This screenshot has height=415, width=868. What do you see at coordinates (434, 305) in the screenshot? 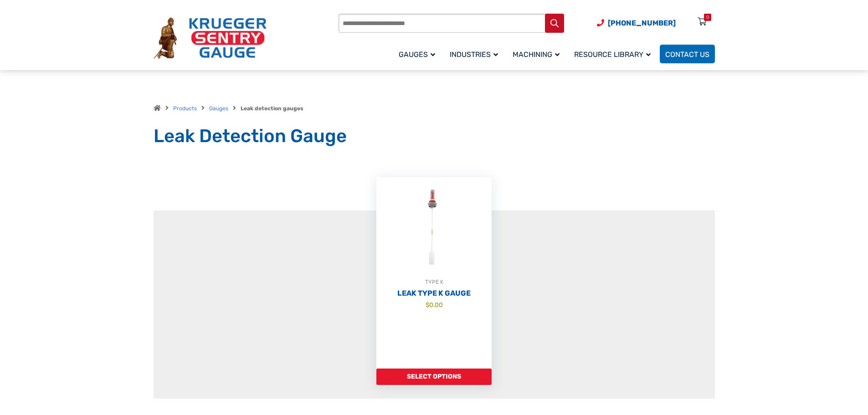
I see `bdi: 0.00` at bounding box center [434, 305].